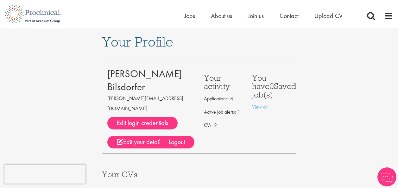 The height and width of the screenshot is (188, 398). What do you see at coordinates (272, 86) in the screenshot?
I see `span: 0` at bounding box center [272, 86].